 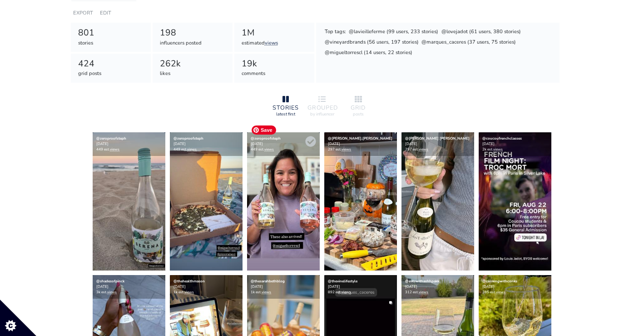 I want to click on div: GRID, so click(x=358, y=108).